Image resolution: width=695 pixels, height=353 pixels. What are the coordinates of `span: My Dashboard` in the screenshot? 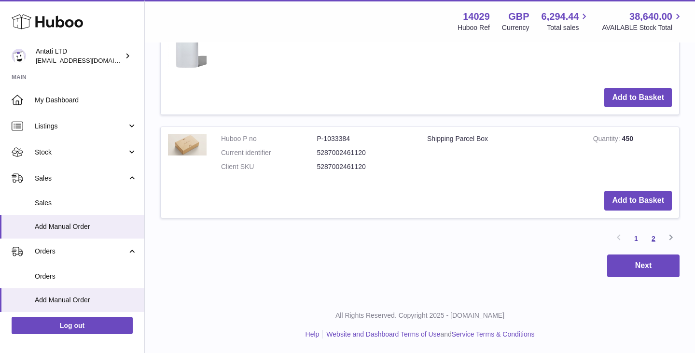 It's located at (86, 100).